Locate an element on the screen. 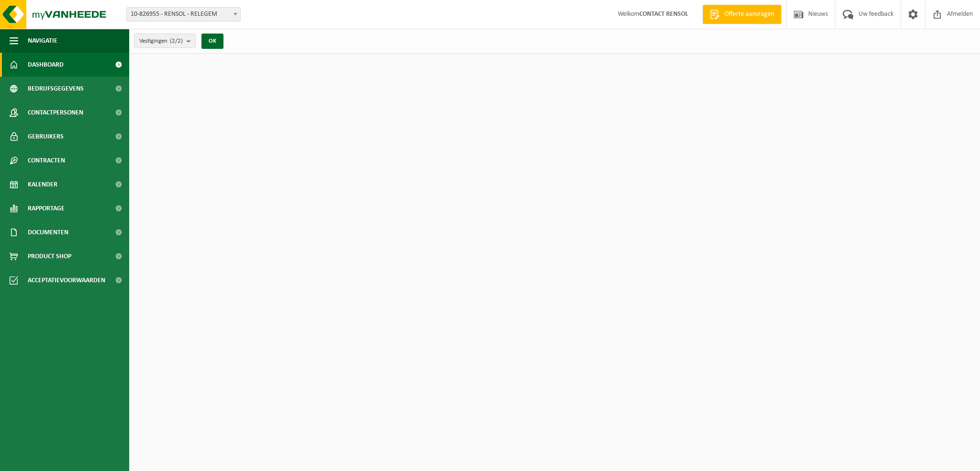 The height and width of the screenshot is (471, 980). span: Gebruikers is located at coordinates (46, 136).